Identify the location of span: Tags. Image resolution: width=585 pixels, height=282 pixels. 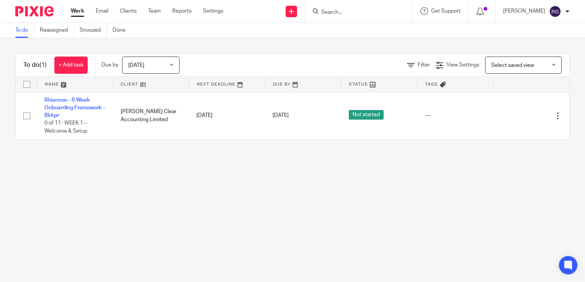
(431, 84).